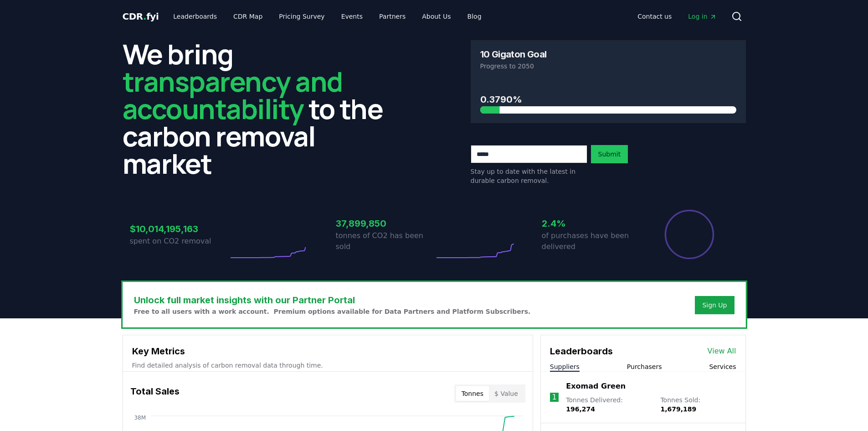 The height and width of the screenshot is (431, 868). I want to click on p: Exomad Green, so click(595, 386).